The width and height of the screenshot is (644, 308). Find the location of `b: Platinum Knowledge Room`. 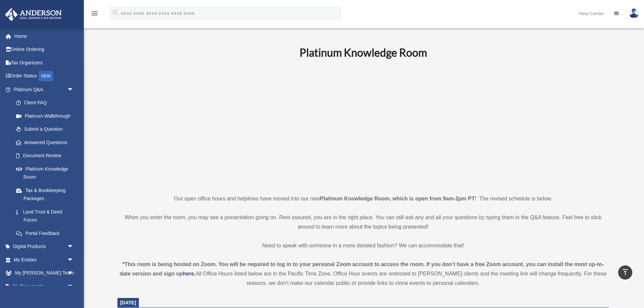

b: Platinum Knowledge Room is located at coordinates (363, 52).